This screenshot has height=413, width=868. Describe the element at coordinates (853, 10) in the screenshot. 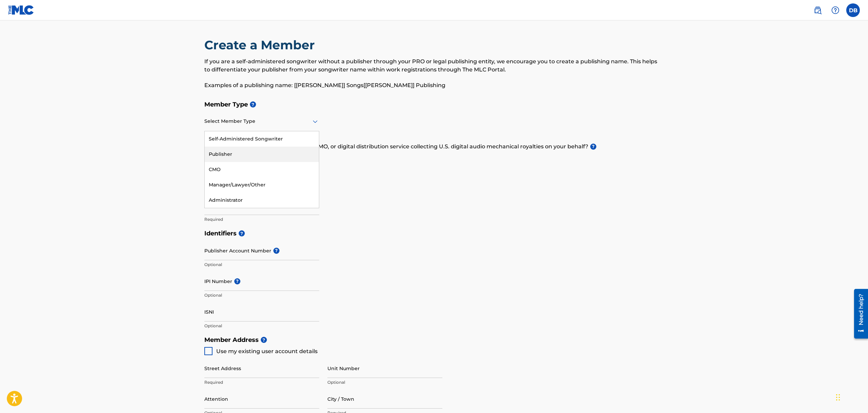

I see `div: User Menu` at that location.